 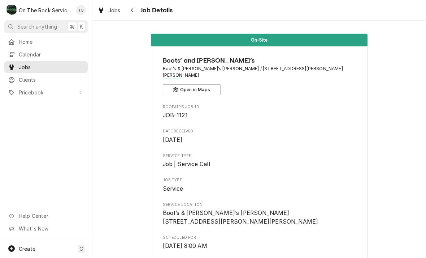 What do you see at coordinates (37, 26) in the screenshot?
I see `span: Search anything` at bounding box center [37, 26].